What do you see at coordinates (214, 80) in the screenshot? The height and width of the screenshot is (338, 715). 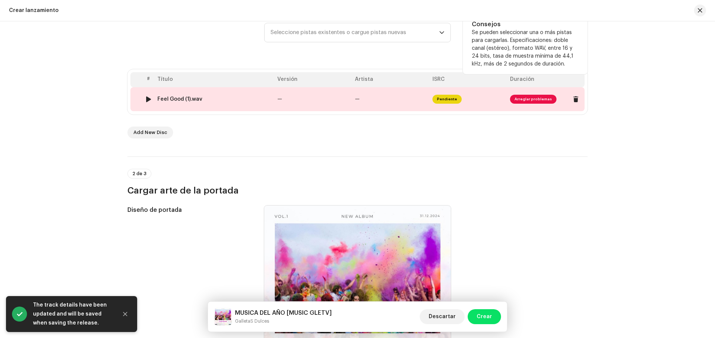 I see `th: Título` at bounding box center [214, 80].